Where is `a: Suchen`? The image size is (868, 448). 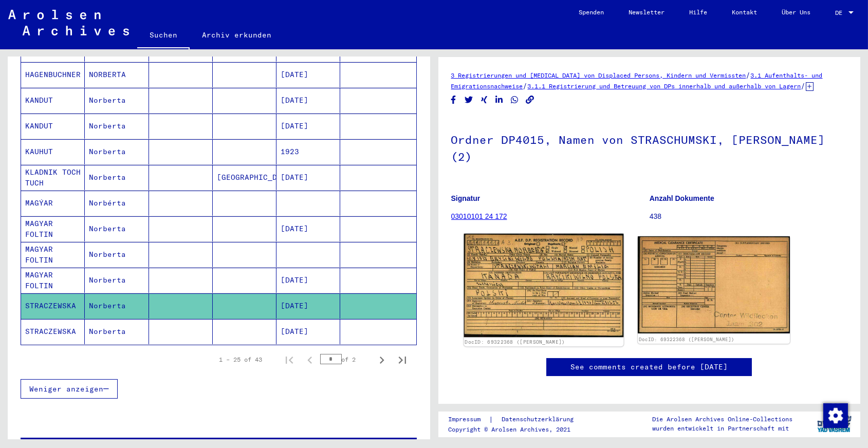
a: Suchen is located at coordinates (164, 36).